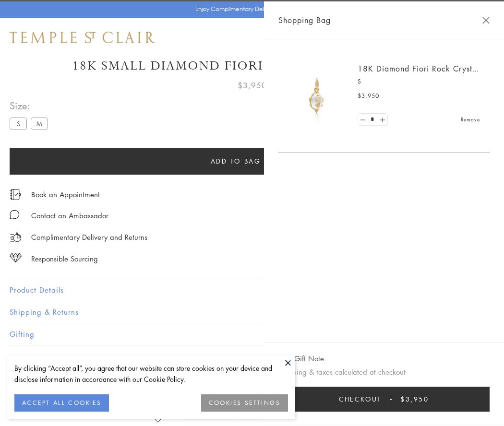  Describe the element at coordinates (382, 119) in the screenshot. I see `a: Set quantity to 2` at that location.